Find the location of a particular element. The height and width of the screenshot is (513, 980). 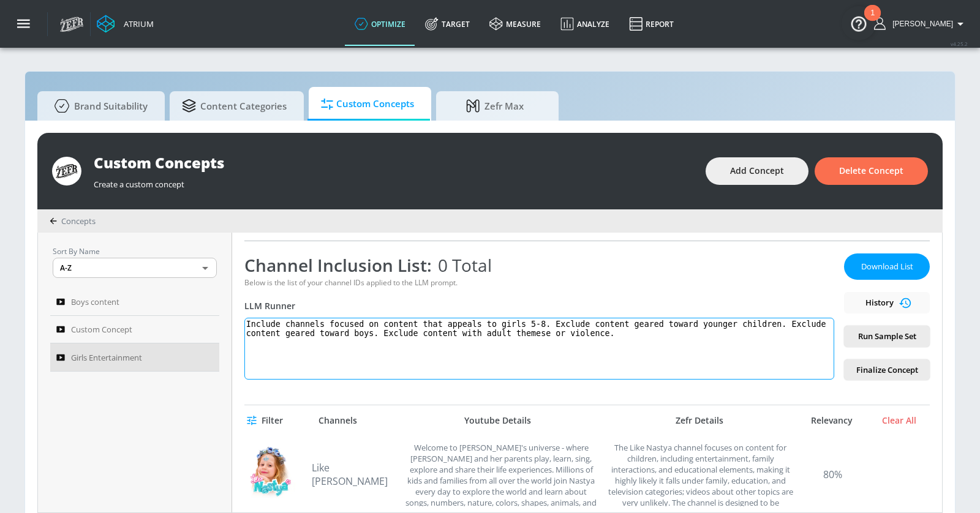

a: Target is located at coordinates (447, 24).